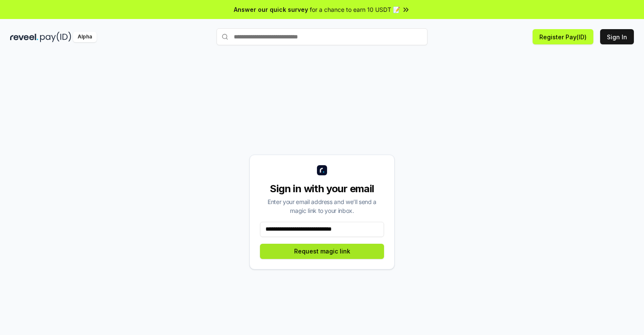 Image resolution: width=644 pixels, height=335 pixels. I want to click on div: Sign in with your email, so click(322, 189).